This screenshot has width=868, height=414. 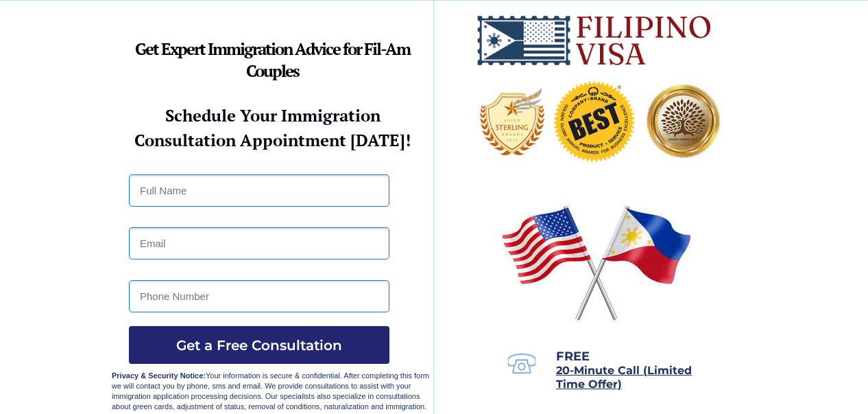 What do you see at coordinates (259, 295) in the screenshot?
I see `input: Phone Number` at bounding box center [259, 295].